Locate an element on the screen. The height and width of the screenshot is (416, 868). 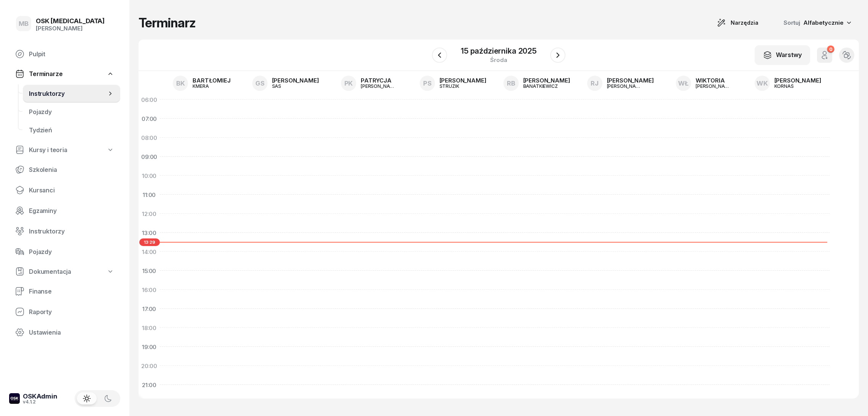
div: 12:00 is located at coordinates (149, 213).